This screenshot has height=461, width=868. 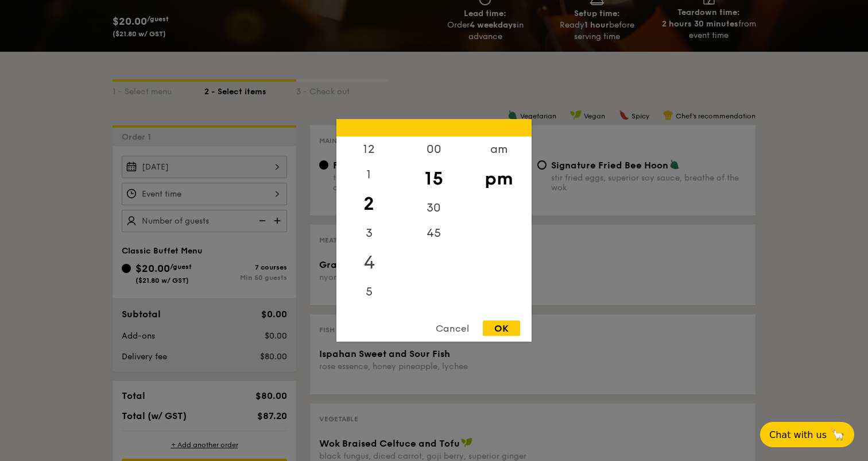 What do you see at coordinates (498, 179) in the screenshot?
I see `div: pm` at bounding box center [498, 179].